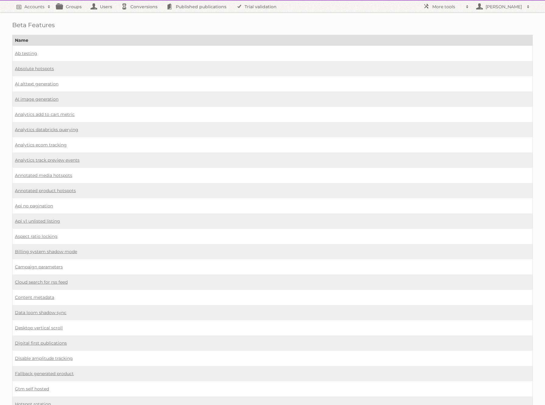 The image size is (545, 405). What do you see at coordinates (46, 251) in the screenshot?
I see `a: Billing system shadow mode` at bounding box center [46, 251].